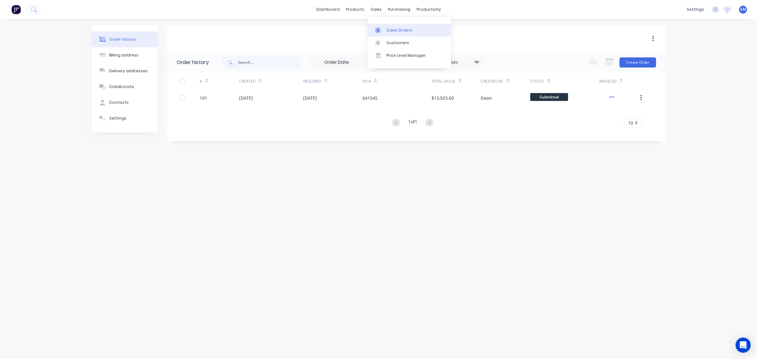  What do you see at coordinates (16, 9) in the screenshot?
I see `img: Factory` at bounding box center [16, 9].